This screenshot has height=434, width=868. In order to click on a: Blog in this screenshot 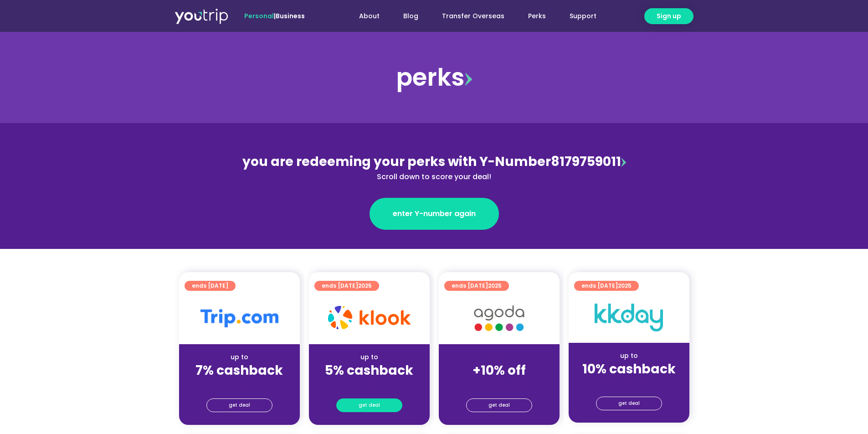, I will do `click(411, 16)`.